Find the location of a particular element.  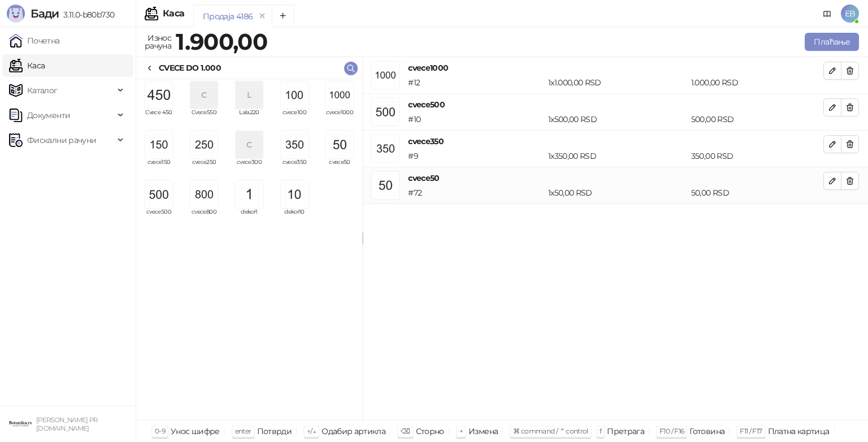

button: Плаћање is located at coordinates (832, 42).